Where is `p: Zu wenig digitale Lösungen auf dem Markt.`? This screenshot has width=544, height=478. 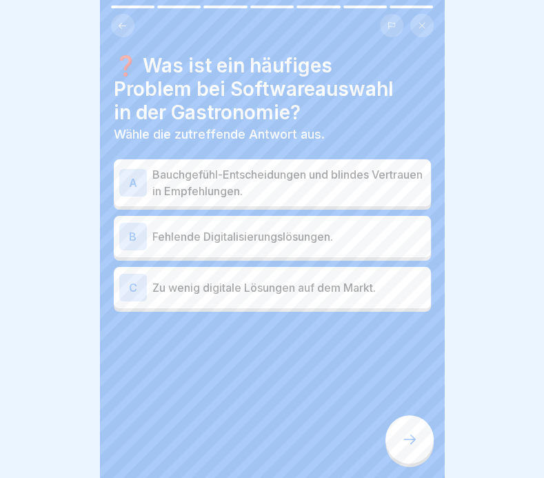
p: Zu wenig digitale Lösungen auf dem Markt. is located at coordinates (289, 287).